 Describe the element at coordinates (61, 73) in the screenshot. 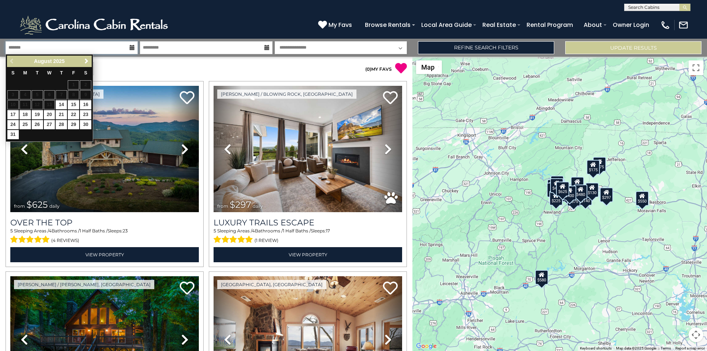

I see `span: Thursday` at that location.